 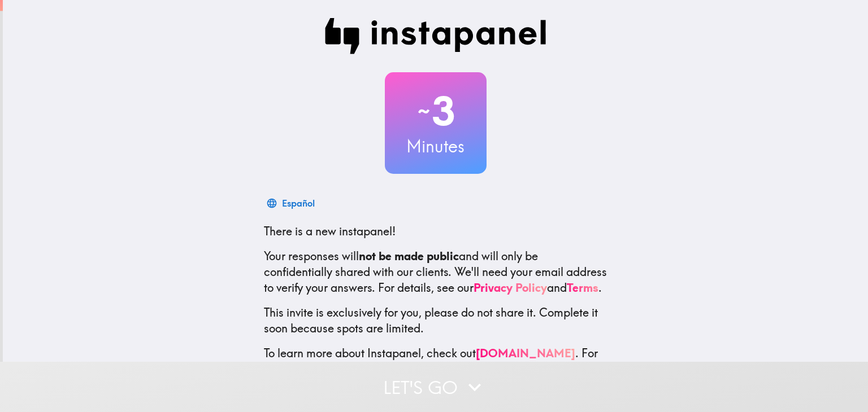 What do you see at coordinates (329, 231) in the screenshot?
I see `span: There is a new instapanel!` at bounding box center [329, 231].